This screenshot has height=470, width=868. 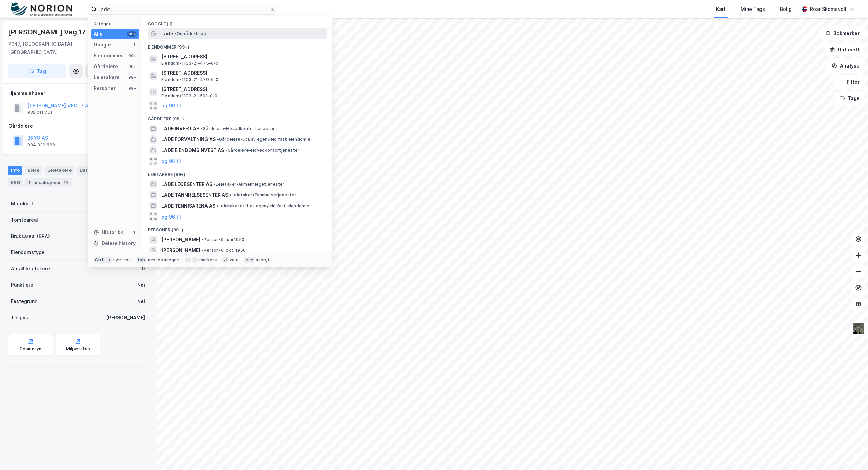 I want to click on span: LADE FORVALTNING AS, so click(x=188, y=139).